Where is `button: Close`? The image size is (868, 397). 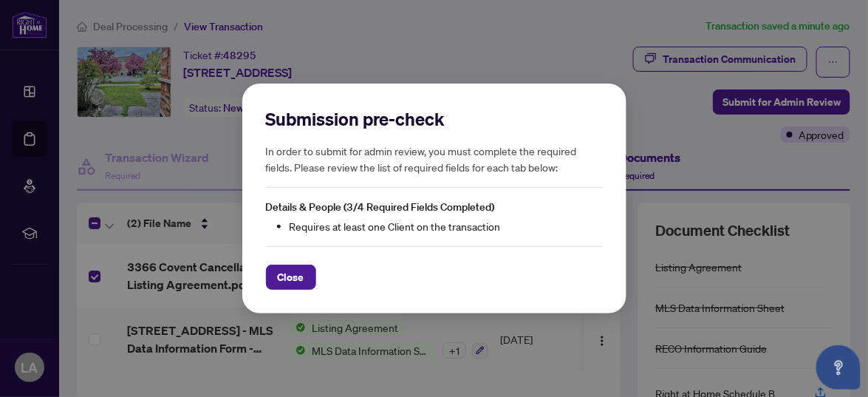
button: Close is located at coordinates (291, 277).